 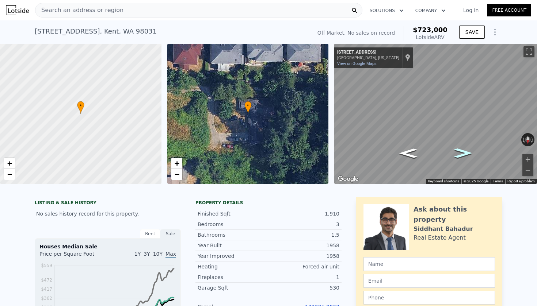 What do you see at coordinates (439, 238) in the screenshot?
I see `div: Real Estate Agent` at bounding box center [439, 238].